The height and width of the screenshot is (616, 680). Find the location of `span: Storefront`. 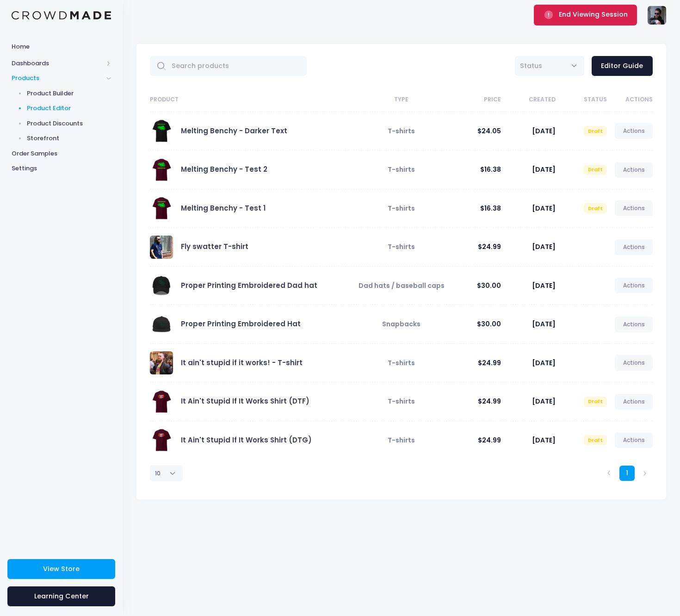

span: Storefront is located at coordinates (69, 138).